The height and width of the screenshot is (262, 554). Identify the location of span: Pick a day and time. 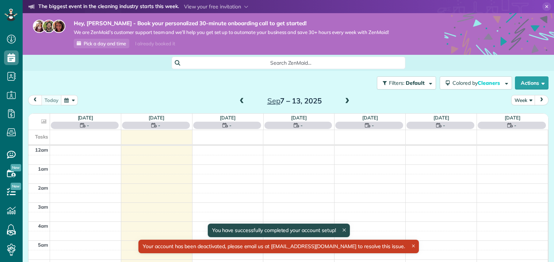
(105, 43).